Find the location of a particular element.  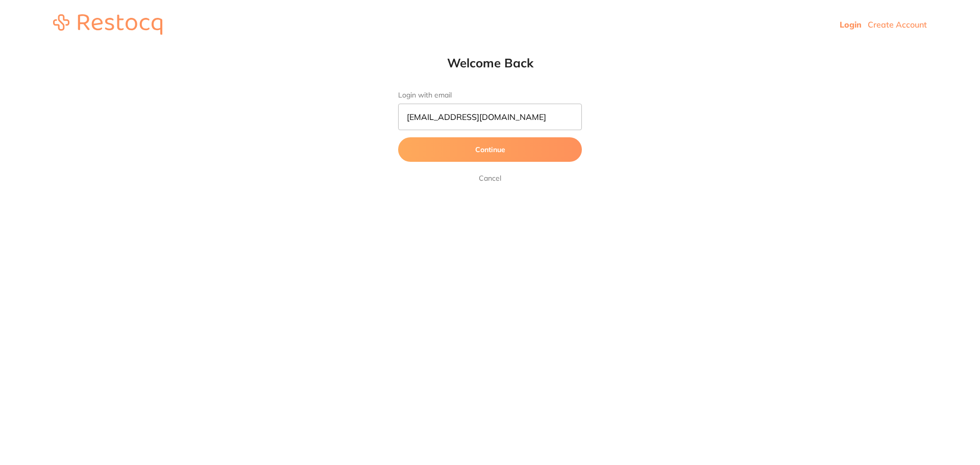

img: restocq_logo.svg is located at coordinates (108, 25).